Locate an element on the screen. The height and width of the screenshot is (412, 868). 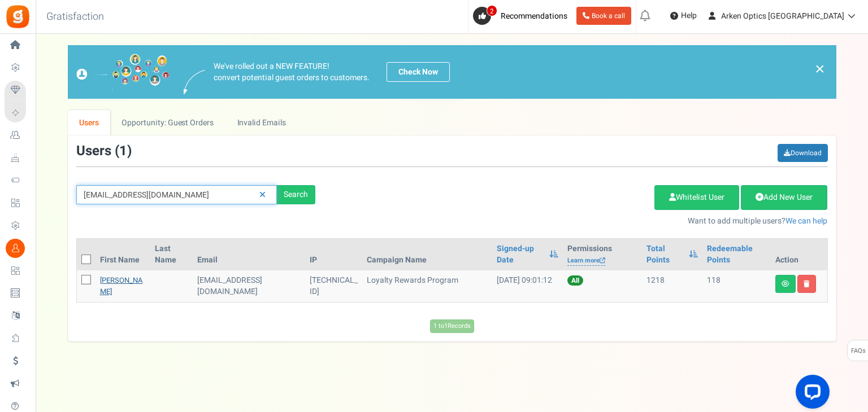
a: Add New User is located at coordinates (784, 197).